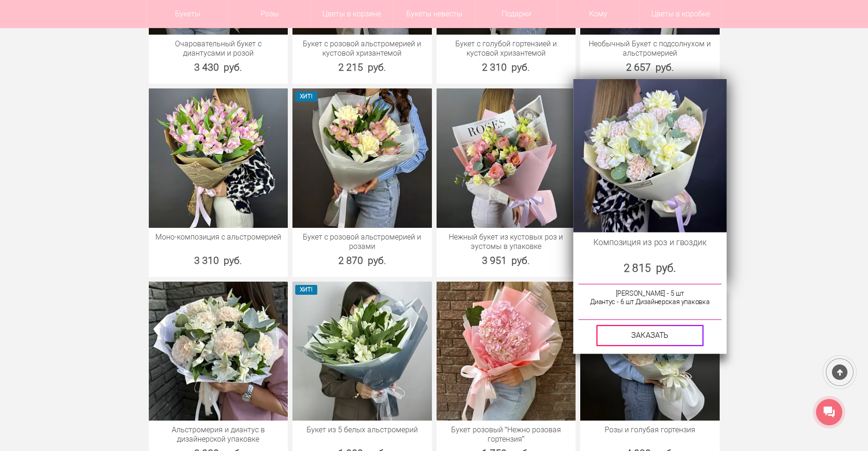 The height and width of the screenshot is (451, 868). I want to click on div: 2 310 руб., so click(506, 68).